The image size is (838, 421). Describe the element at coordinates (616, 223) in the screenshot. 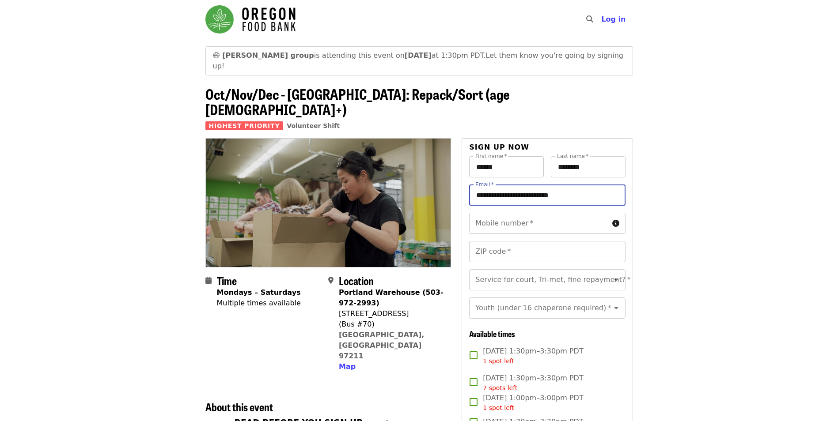

I see `i: circle-info icon` at that location.